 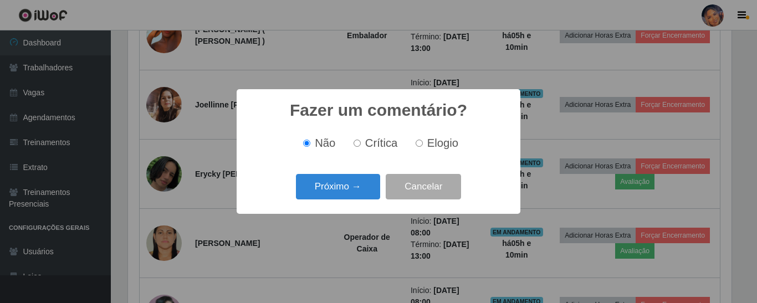 What do you see at coordinates (325, 143) in the screenshot?
I see `span: Não` at bounding box center [325, 143].